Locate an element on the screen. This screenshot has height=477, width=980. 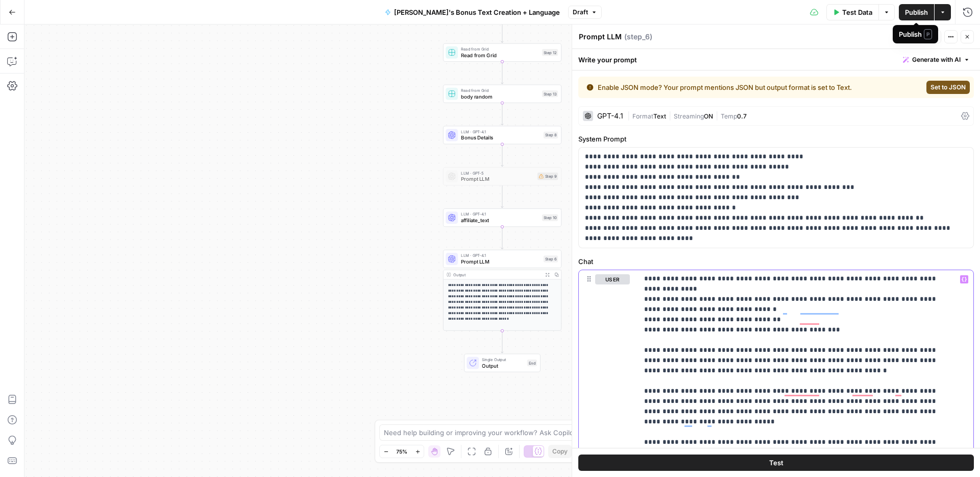
g: Edge from step_10 to step_6 is located at coordinates (502, 238).